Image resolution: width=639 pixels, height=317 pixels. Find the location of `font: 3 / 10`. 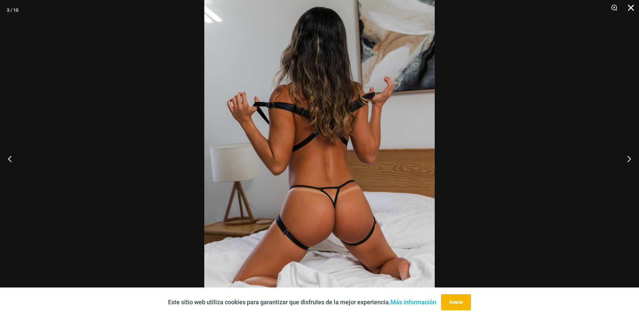

font: 3 / 10 is located at coordinates (12, 10).